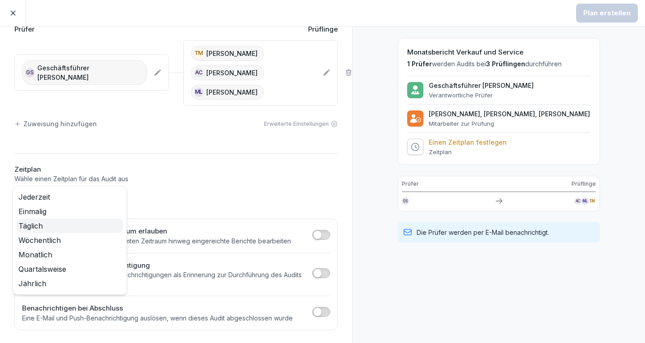 The width and height of the screenshot is (645, 343). I want to click on span: Jährlich, so click(32, 283).